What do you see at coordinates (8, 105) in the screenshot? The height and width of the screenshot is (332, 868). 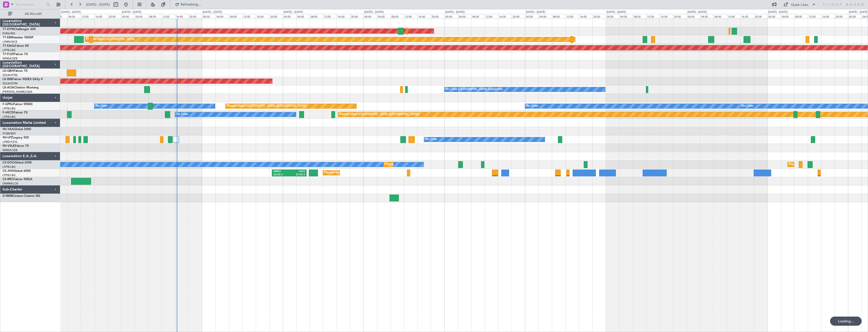 I see `span: F-GPNJ` at bounding box center [8, 105].